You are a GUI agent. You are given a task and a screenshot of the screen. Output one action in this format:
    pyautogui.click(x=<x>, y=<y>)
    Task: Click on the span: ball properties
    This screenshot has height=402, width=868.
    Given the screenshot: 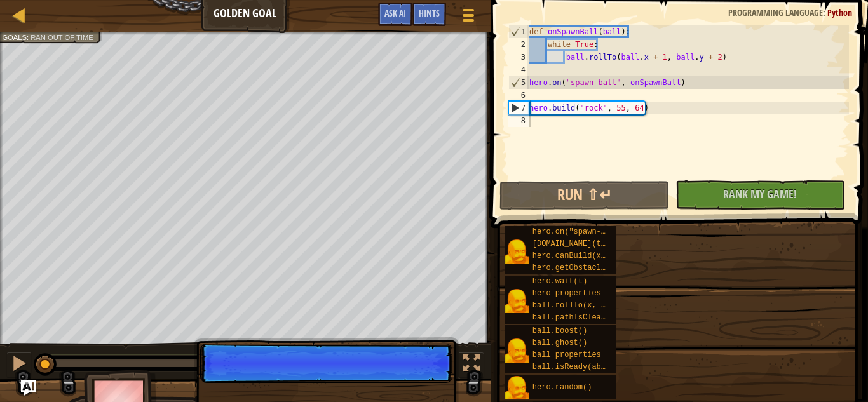 What is the action you would take?
    pyautogui.click(x=567, y=355)
    